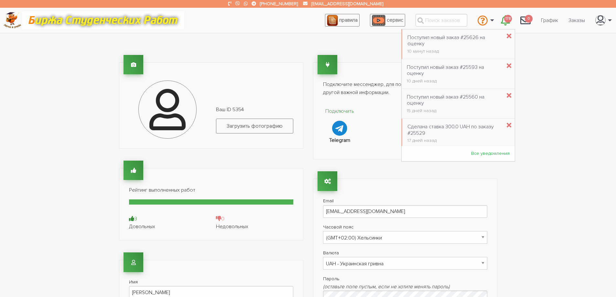  Describe the element at coordinates (255, 126) in the screenshot. I see `label: Загрузить фотографию` at that location.